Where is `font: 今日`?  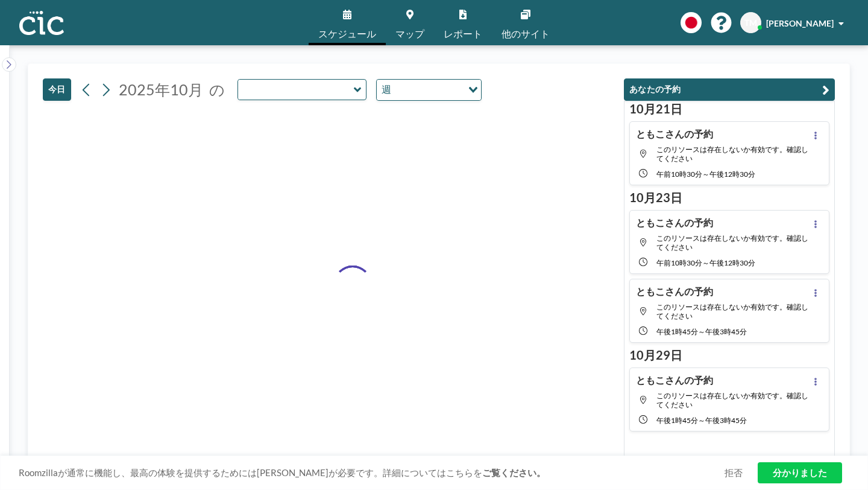 font: 今日 is located at coordinates (57, 89).